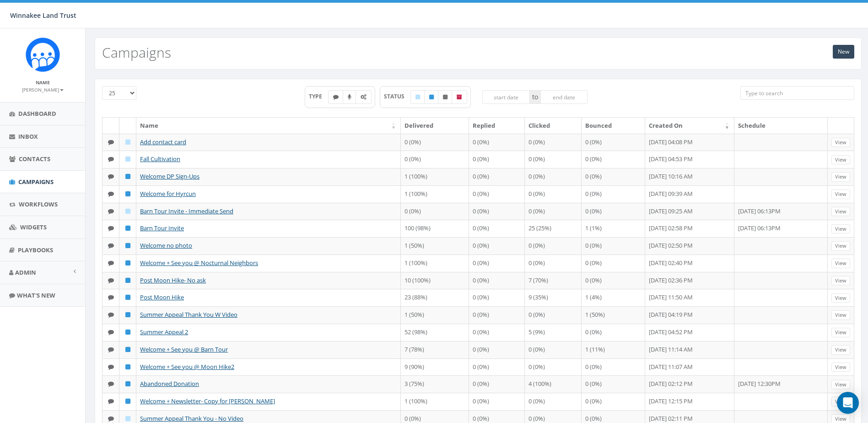 The height and width of the screenshot is (423, 868). Describe the element at coordinates (435, 264) in the screenshot. I see `td: 1 (100%)` at that location.